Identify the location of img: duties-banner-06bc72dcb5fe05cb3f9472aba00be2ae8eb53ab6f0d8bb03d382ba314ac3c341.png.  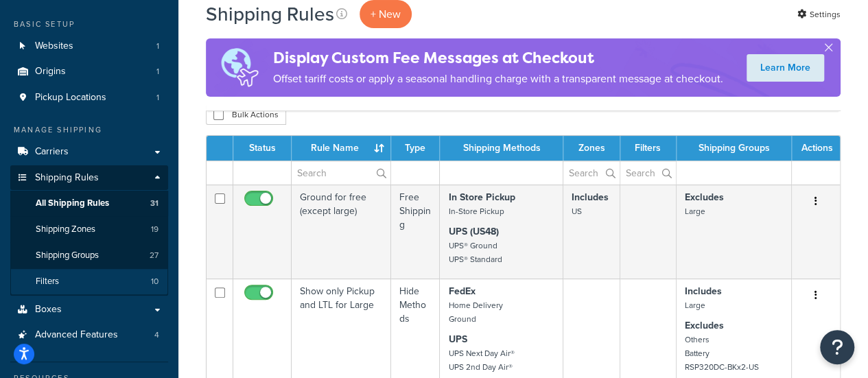
(239, 67).